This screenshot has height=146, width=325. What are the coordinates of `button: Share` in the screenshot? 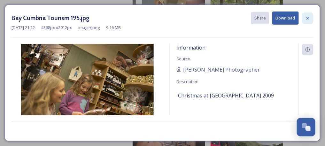 It's located at (260, 18).